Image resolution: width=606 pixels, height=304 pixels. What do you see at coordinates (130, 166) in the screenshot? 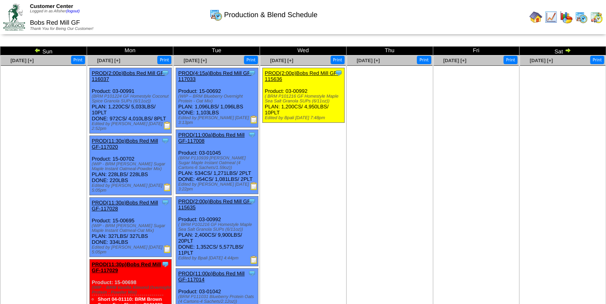
I see `div: Product: 15-00702 PLAN: 228LBS / 228LBS DONE: 220LBS` at bounding box center [130, 166].